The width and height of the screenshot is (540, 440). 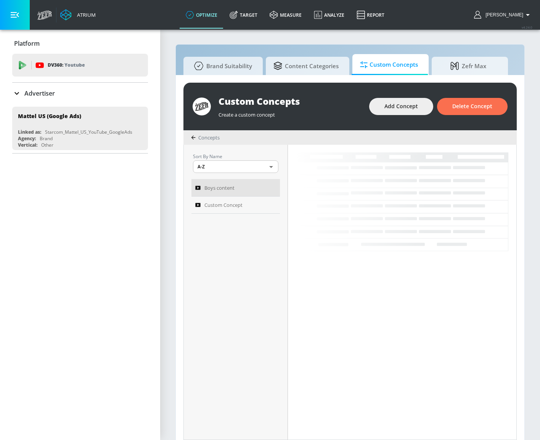 What do you see at coordinates (74, 65) in the screenshot?
I see `p: Youtube` at bounding box center [74, 65].